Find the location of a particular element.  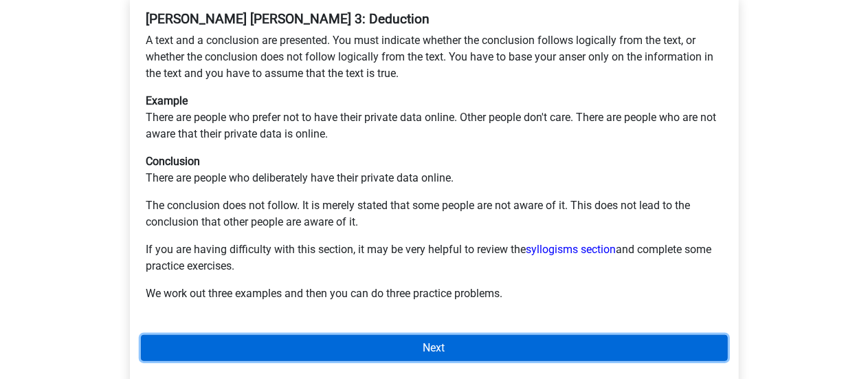

b: Example is located at coordinates (167, 100).